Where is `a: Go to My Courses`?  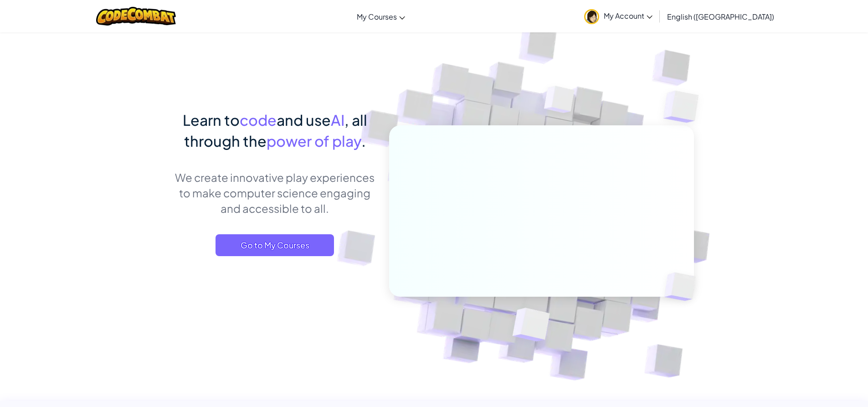
a: Go to My Courses is located at coordinates (275, 246).